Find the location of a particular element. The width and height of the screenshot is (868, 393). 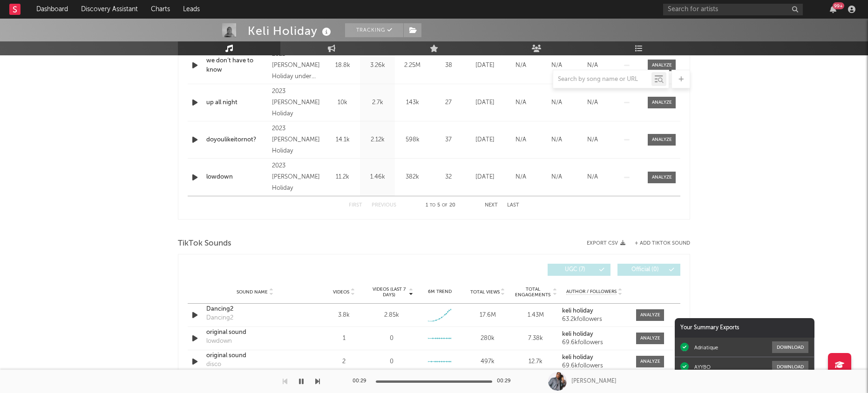

button: Export CSV is located at coordinates (605, 244).